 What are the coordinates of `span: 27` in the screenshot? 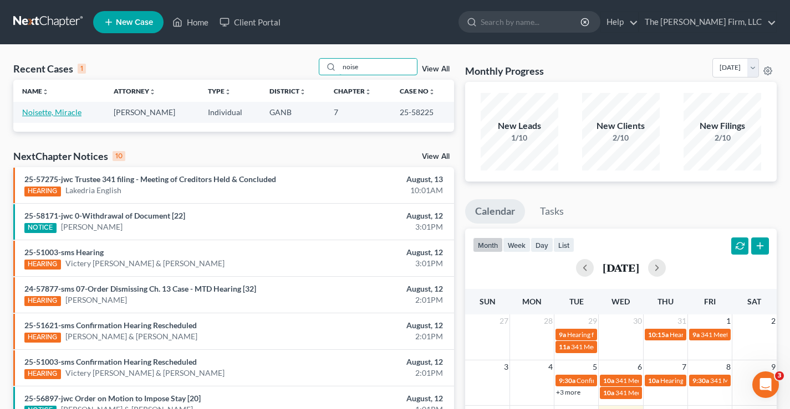 It's located at (504, 321).